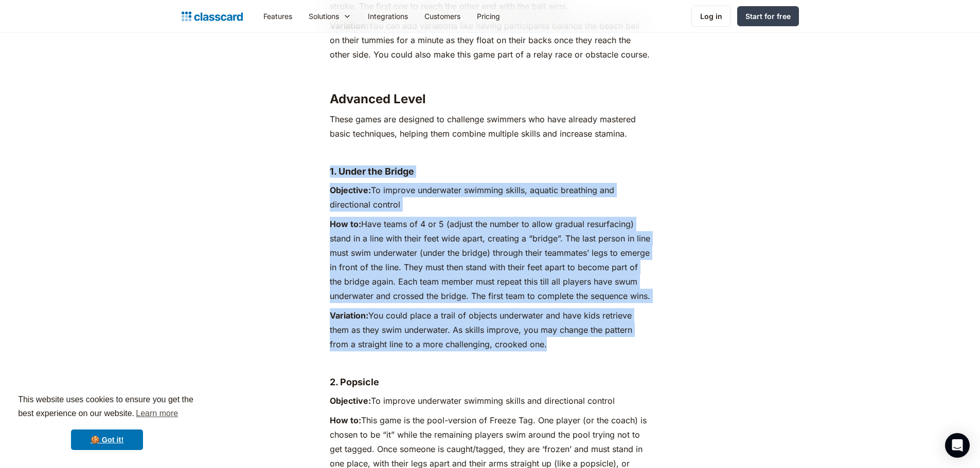 The width and height of the screenshot is (980, 468). What do you see at coordinates (489, 40) in the screenshot?
I see `p: You can add variations like having participants balance the beach ball on their tummies for a min...` at bounding box center [489, 40].